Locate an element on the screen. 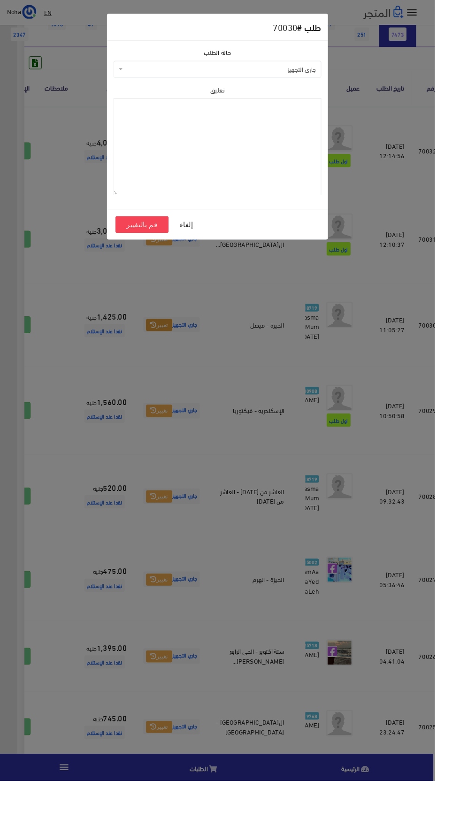  h5: طلب # is located at coordinates (314, 29).